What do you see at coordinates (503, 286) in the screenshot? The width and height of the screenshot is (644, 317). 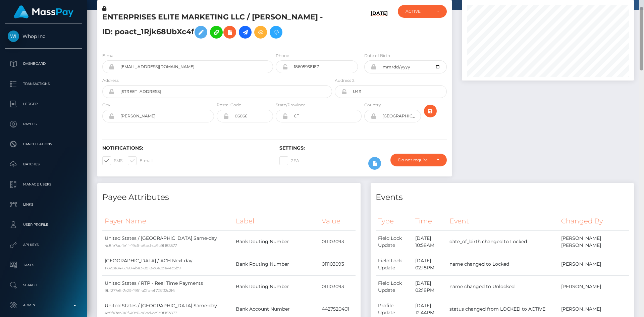 I see `td: name changed to Unlocked` at bounding box center [503, 286].